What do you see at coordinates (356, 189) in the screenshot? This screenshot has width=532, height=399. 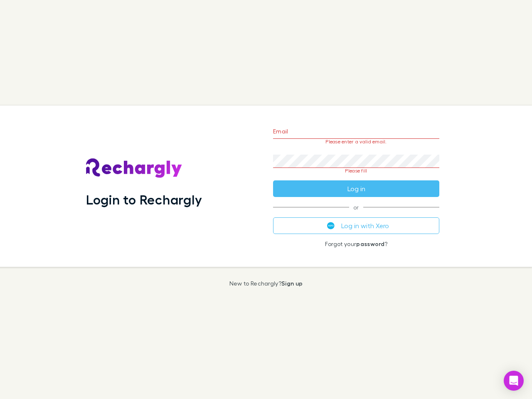 I see `button: Log in` at bounding box center [356, 189].